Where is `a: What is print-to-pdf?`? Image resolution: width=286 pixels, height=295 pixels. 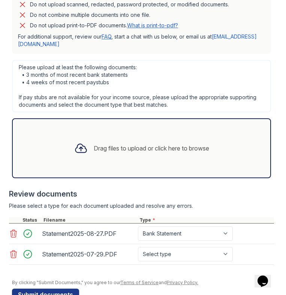
a: What is print-to-pdf? is located at coordinates (152, 25).